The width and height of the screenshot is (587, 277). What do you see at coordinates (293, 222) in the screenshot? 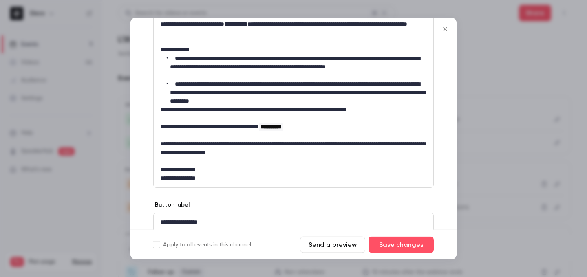
I see `div: editor` at bounding box center [293, 222].